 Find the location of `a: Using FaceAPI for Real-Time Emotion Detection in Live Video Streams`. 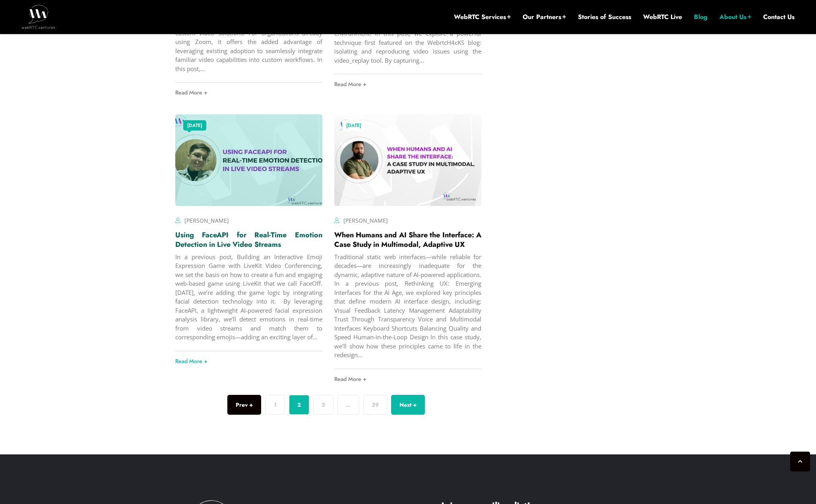

a: Using FaceAPI for Real-Time Emotion Detection in Live Video Streams is located at coordinates (249, 240).